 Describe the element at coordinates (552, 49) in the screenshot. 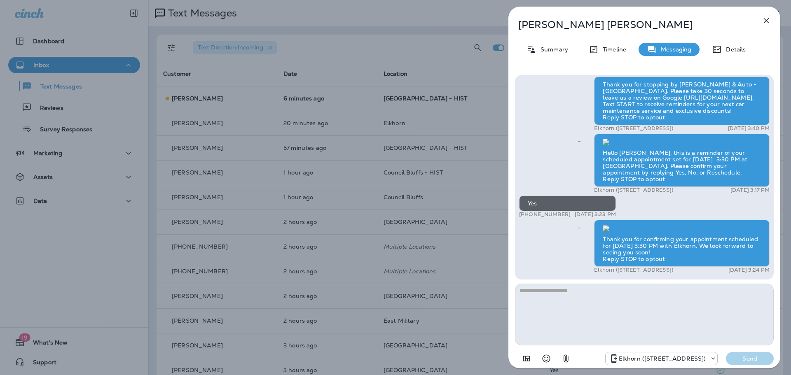

I see `p: Summary` at that location.